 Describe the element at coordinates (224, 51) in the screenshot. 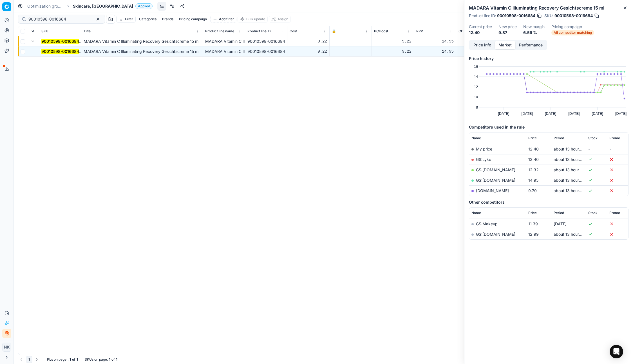

I see `div: MADARA Vitamin C Illuminating Recovery Gesichtscreme 15 ml` at that location.